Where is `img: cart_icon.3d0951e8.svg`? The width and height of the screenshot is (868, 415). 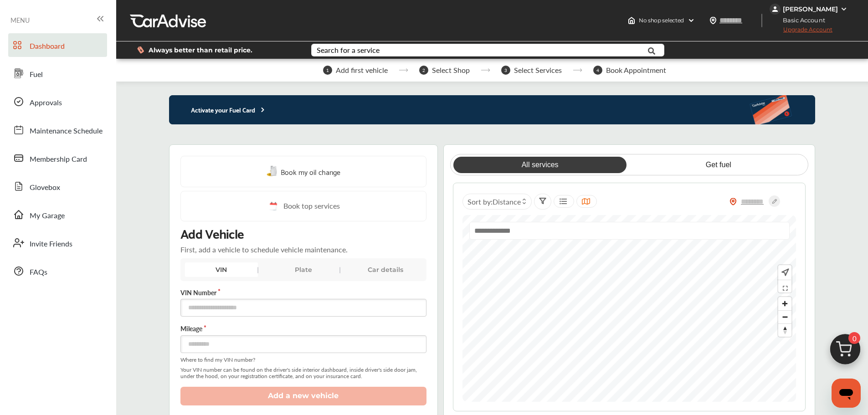 img: cart_icon.3d0951e8.svg is located at coordinates (844, 351).